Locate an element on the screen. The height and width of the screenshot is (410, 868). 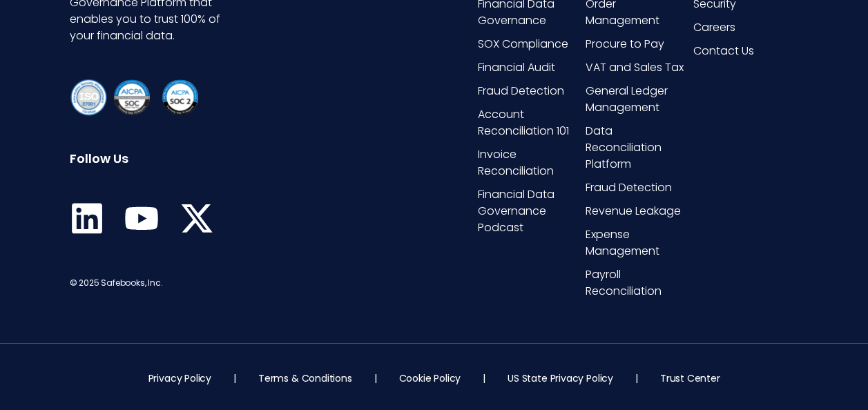
a: Terms & Conditions is located at coordinates (306, 378).